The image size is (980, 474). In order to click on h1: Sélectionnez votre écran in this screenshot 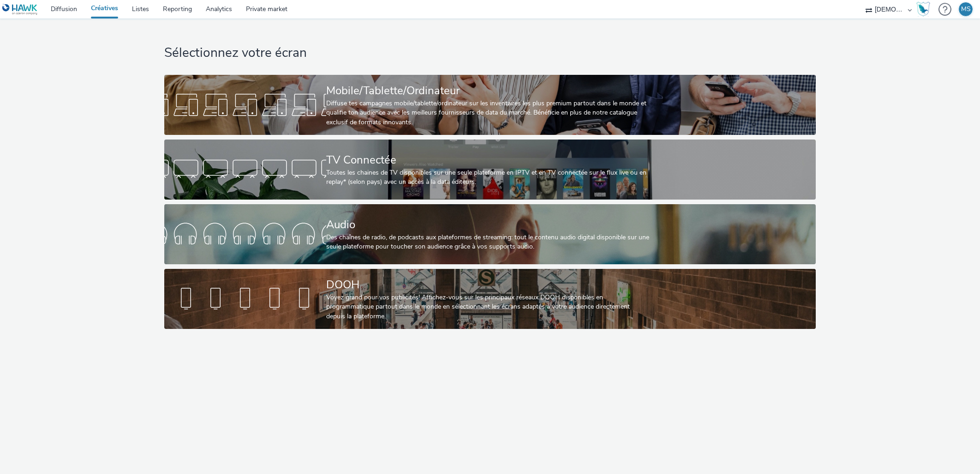, I will do `click(489, 53)`.